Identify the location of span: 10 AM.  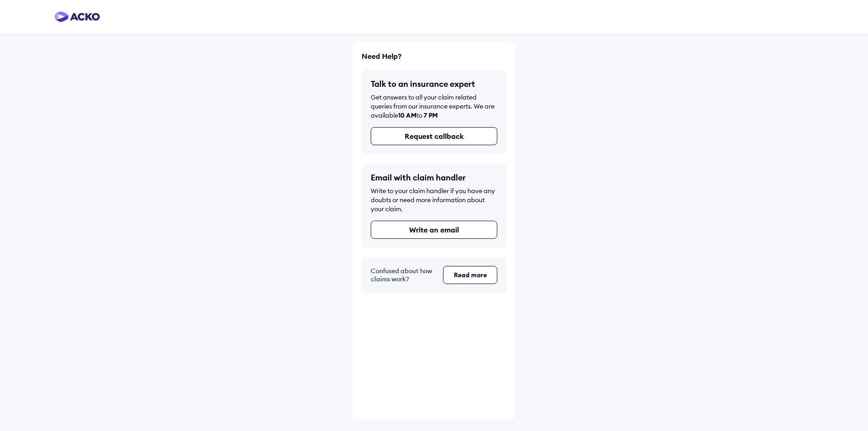
(407, 115).